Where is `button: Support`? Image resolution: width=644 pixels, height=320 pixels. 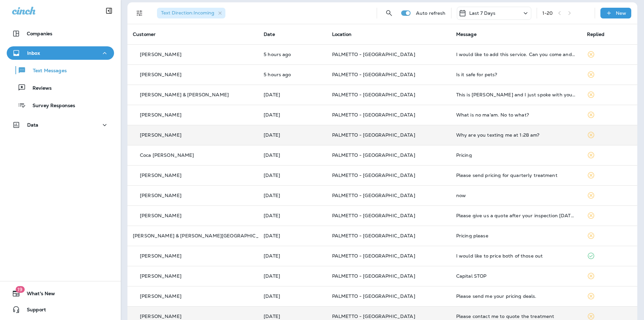 button: Support is located at coordinates (61, 310).